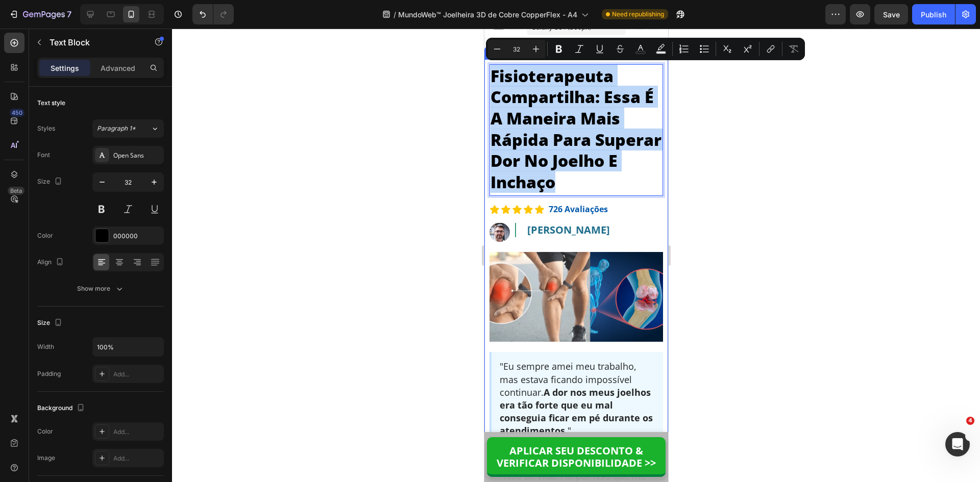 Image resolution: width=980 pixels, height=482 pixels. Describe the element at coordinates (934, 14) in the screenshot. I see `button: Publish` at that location.